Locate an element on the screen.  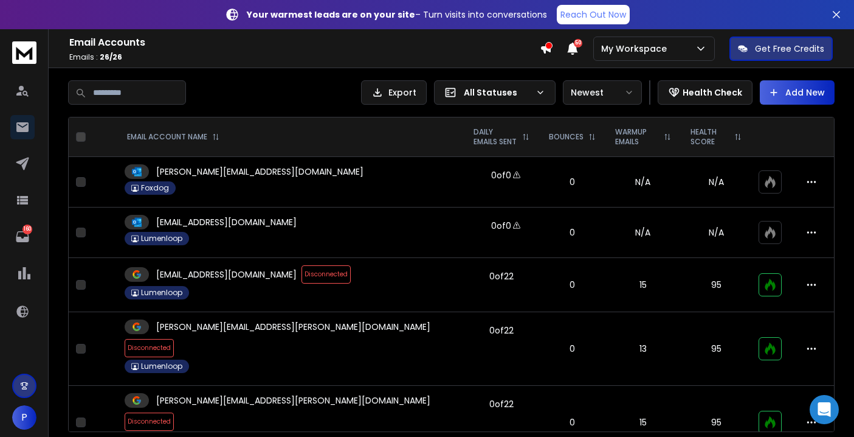
p: – Turn visits into conversations is located at coordinates (397, 15).